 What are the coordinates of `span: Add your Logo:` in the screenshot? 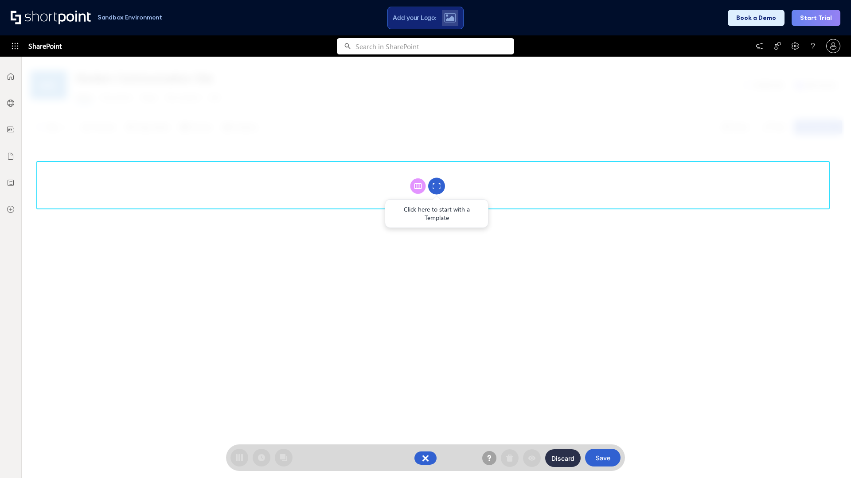 It's located at (414, 18).